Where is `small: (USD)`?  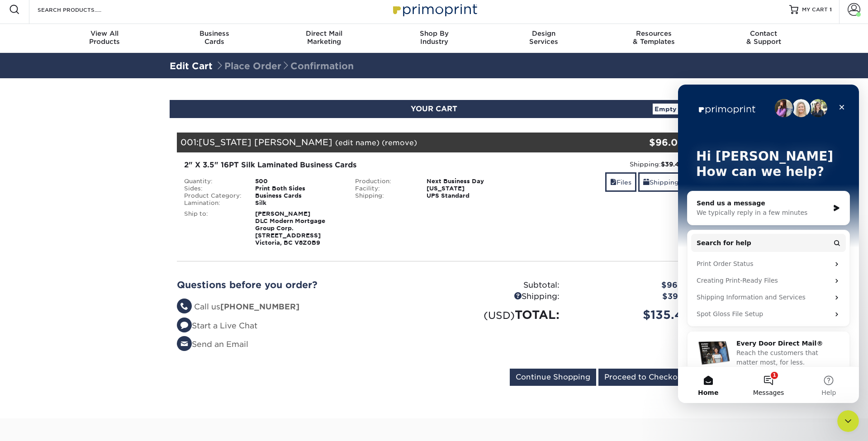
small: (USD) is located at coordinates (499, 315).